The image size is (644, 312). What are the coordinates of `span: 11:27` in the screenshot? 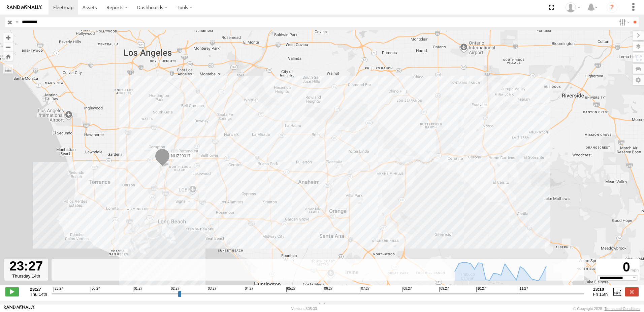 It's located at (524, 289).